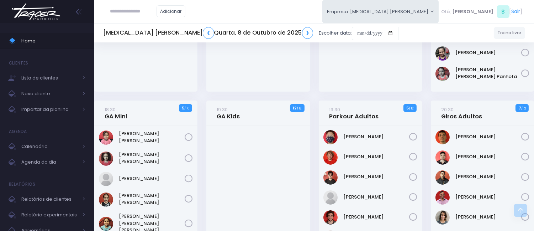 This screenshot has width=534, height=231. I want to click on a: 19:30Parkour Adultos, so click(354, 113).